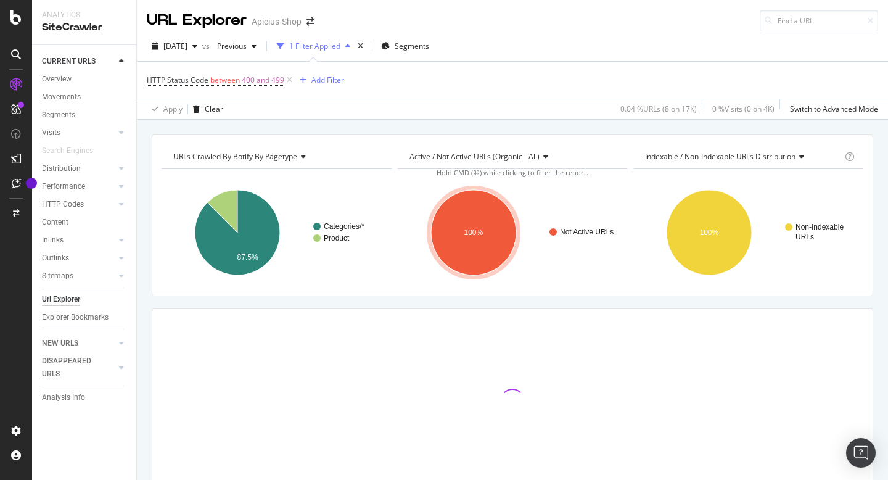 The width and height of the screenshot is (888, 480). I want to click on div: SiteCrawler, so click(84, 27).